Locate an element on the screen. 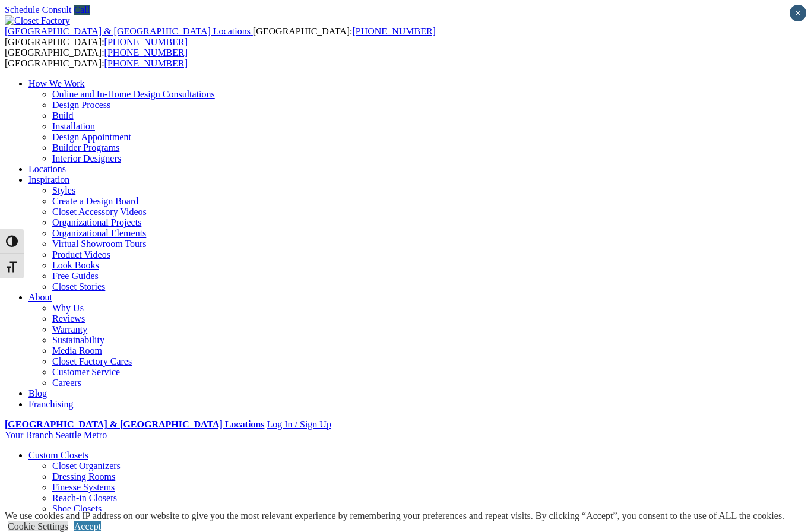 This screenshot has height=532, width=811. a: Organizational Elements is located at coordinates (99, 233).